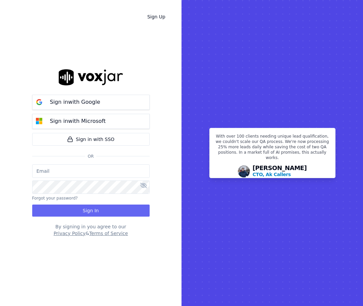  What do you see at coordinates (91, 230) in the screenshot?
I see `div: By signing in you agree to our &` at bounding box center [91, 230].